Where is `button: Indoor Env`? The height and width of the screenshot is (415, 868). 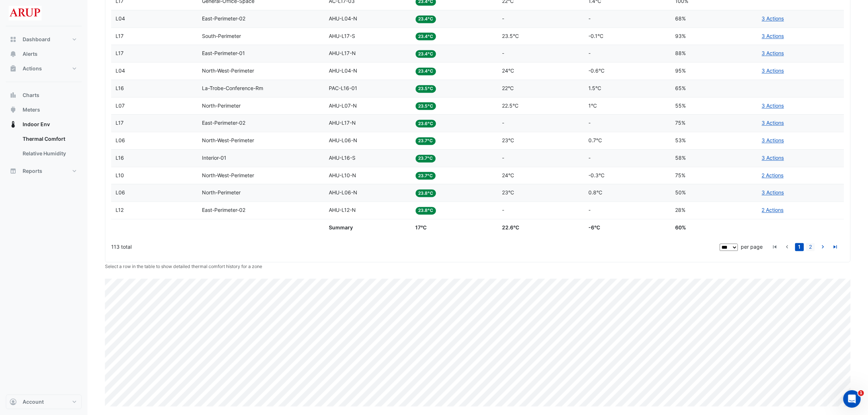
button: Indoor Env is located at coordinates (44, 124).